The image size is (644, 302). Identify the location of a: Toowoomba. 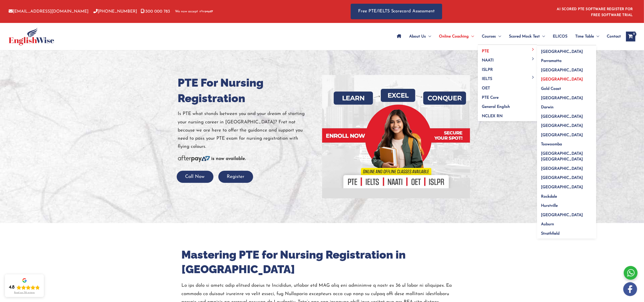
(566, 143).